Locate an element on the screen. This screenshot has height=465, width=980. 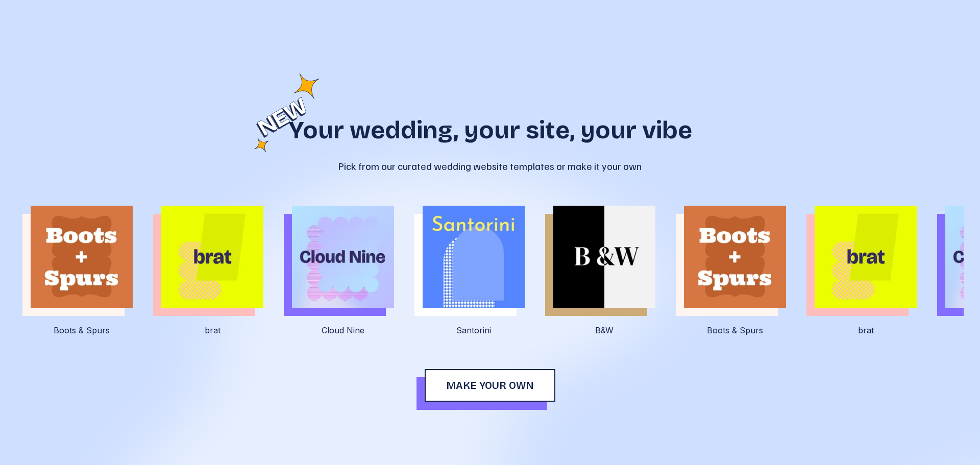
img: Cloud nine theme preview is located at coordinates (340, 256).